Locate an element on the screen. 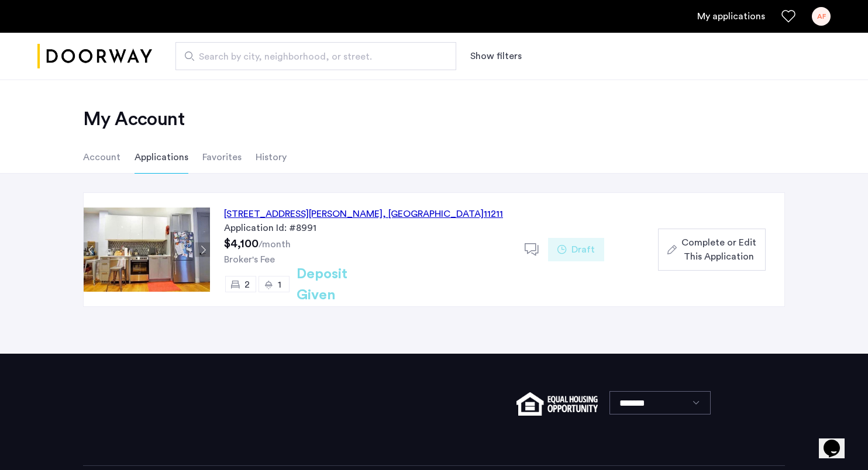  span: Search by city, neighborhood, or street. is located at coordinates (311, 57).